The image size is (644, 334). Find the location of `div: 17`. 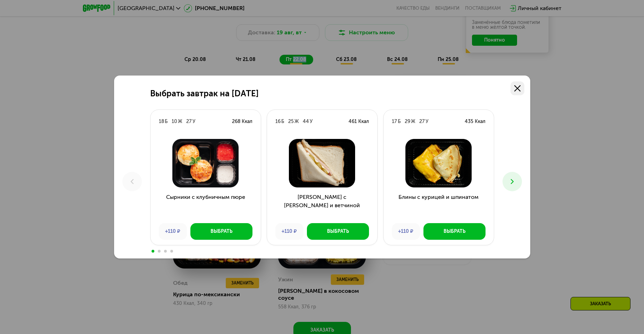

div: 17 is located at coordinates (394, 122).